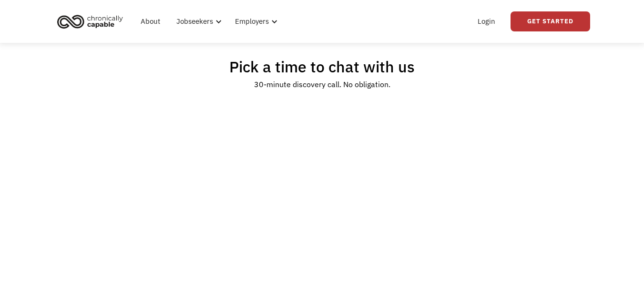 The image size is (644, 289). Describe the element at coordinates (150, 21) in the screenshot. I see `a: About` at that location.